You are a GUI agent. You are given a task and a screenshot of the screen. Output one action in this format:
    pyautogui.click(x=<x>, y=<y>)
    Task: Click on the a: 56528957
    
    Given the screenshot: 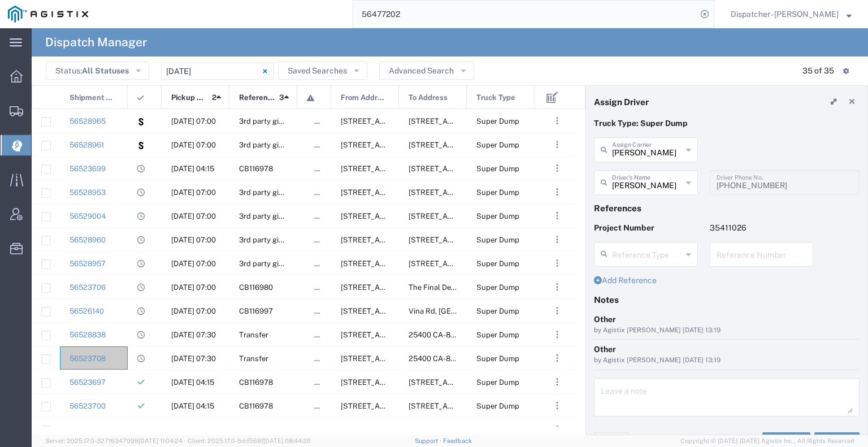 What is the action you would take?
    pyautogui.click(x=88, y=263)
    